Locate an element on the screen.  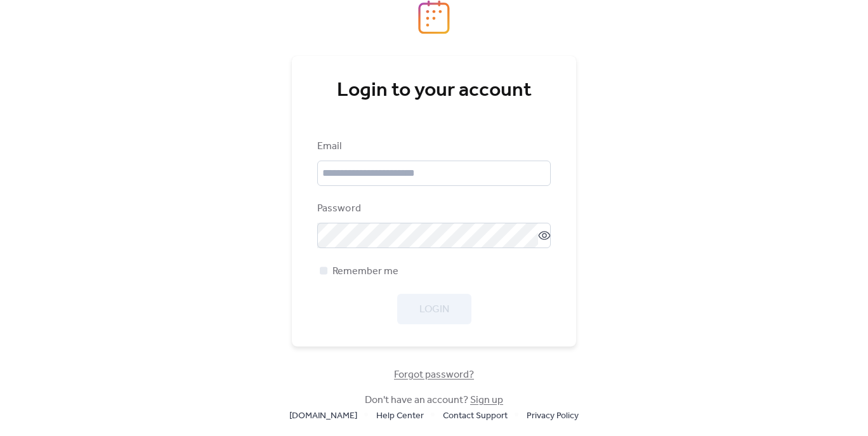
a: Help Center is located at coordinates (399, 414).